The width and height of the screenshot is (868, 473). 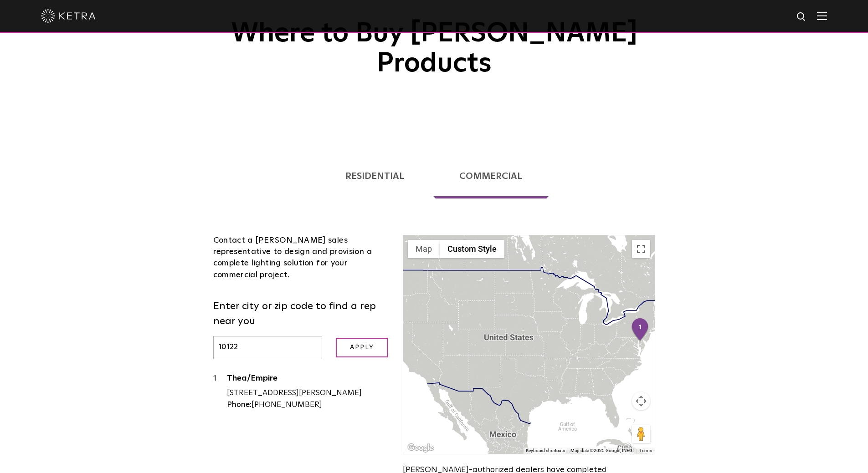 I want to click on img: Hamburger%20Nav.svg, so click(x=822, y=16).